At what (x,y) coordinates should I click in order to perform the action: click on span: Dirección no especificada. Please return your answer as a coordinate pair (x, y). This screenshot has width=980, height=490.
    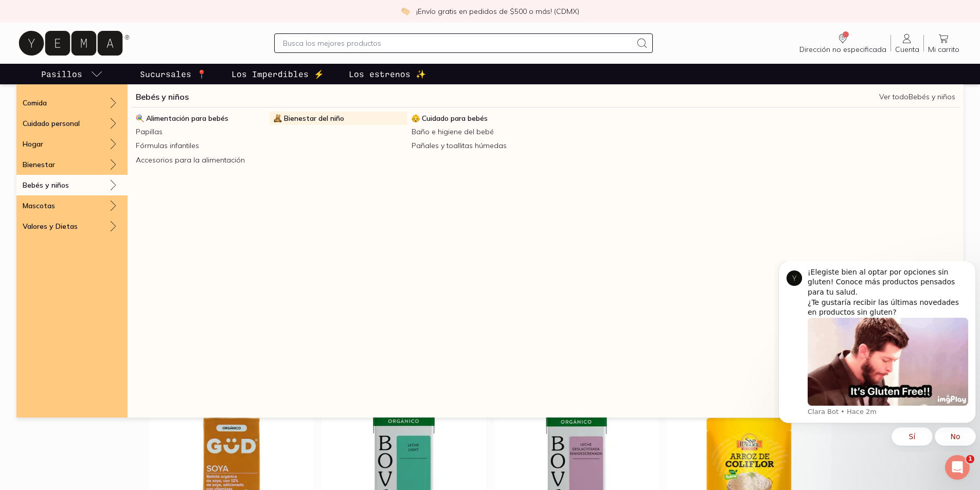
    Looking at the image, I should click on (843, 49).